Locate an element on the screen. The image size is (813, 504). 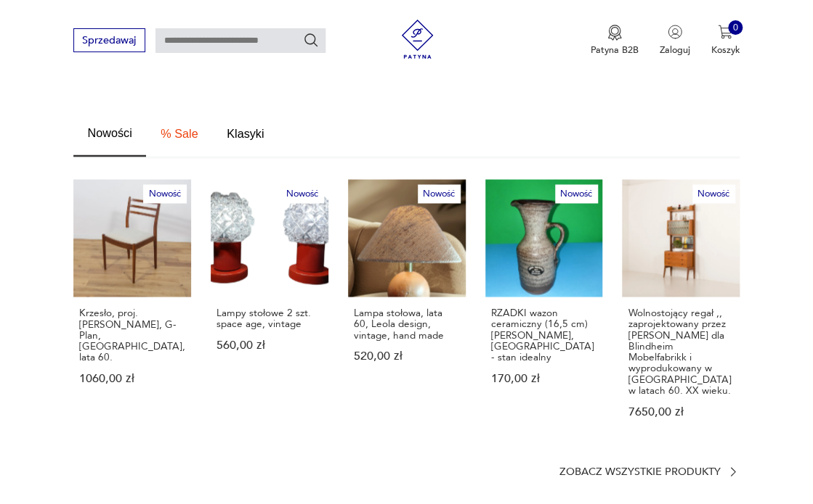
a: NowośćRZADKI wazon ceramiczny (16,5 cm) Adrie Moerings, Holandia - stan idealnyRZADKI wazon ceram... is located at coordinates (544, 311).